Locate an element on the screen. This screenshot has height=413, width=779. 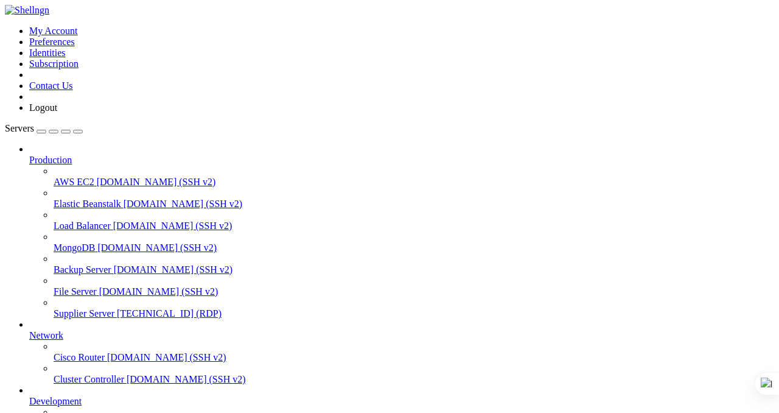
span: File Server is located at coordinates (75, 291).